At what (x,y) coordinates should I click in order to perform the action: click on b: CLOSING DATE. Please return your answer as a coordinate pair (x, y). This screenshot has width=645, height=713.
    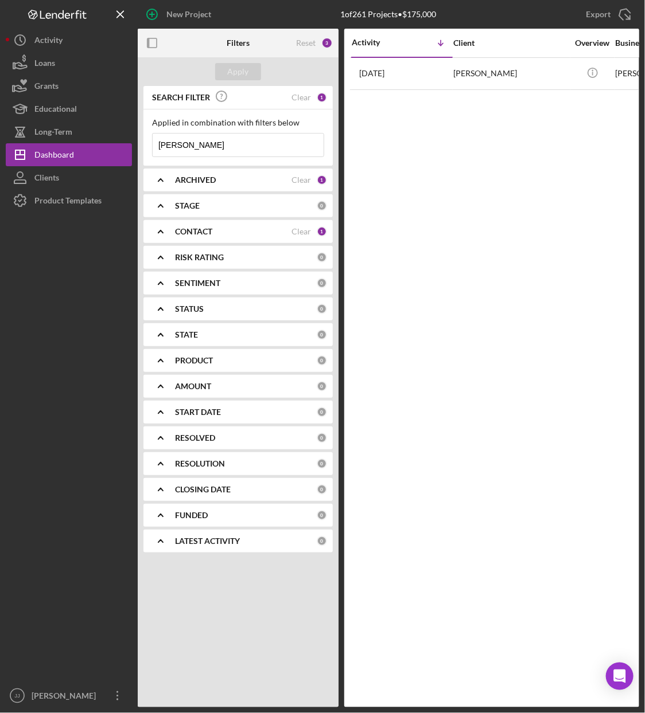
    Looking at the image, I should click on (202, 490).